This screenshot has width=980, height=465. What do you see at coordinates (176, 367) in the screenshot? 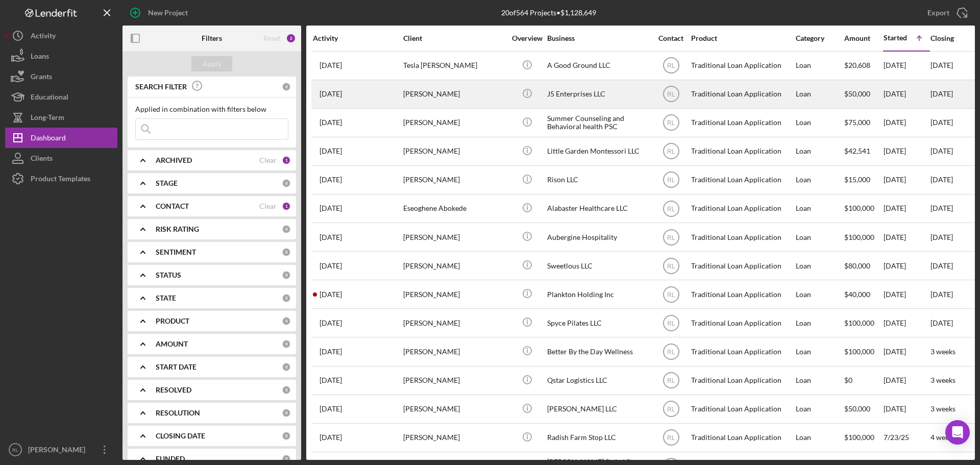
I see `b: START DATE` at bounding box center [176, 367].